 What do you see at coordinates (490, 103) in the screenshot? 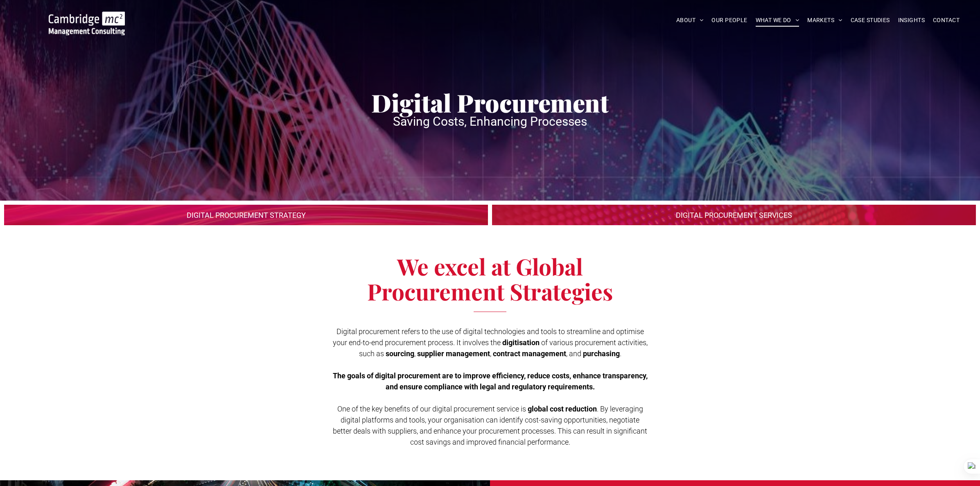
I see `span: Digital Procurement` at bounding box center [490, 103].